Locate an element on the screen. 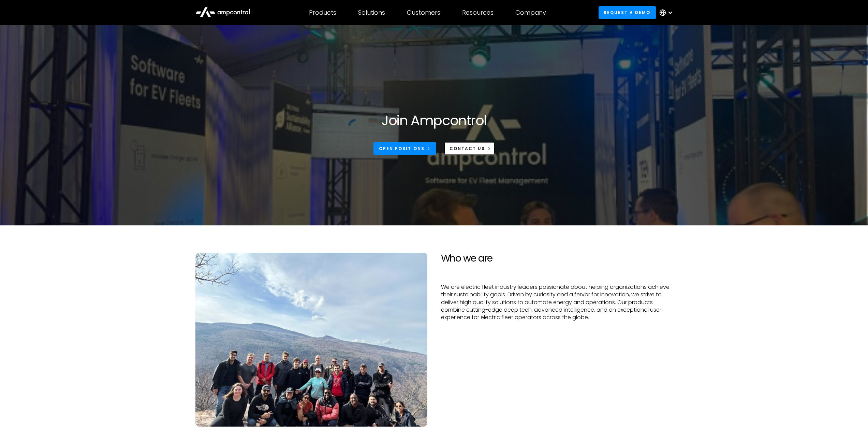 This screenshot has width=868, height=445. div: Customers is located at coordinates (424, 12).